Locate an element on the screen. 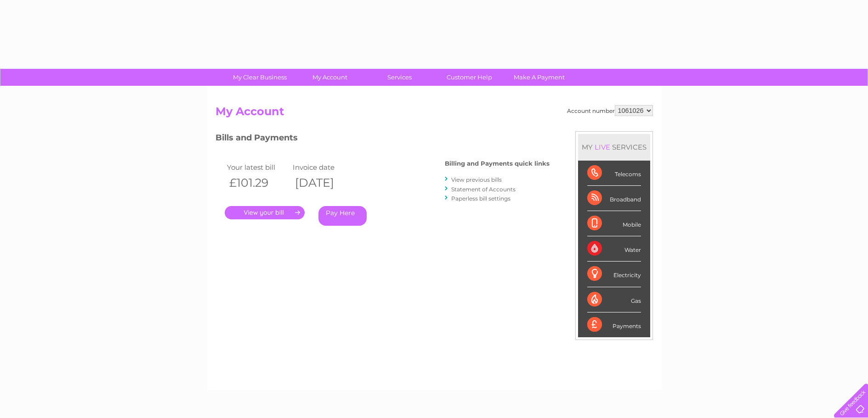  a: Paperless bill settings is located at coordinates (481, 198).